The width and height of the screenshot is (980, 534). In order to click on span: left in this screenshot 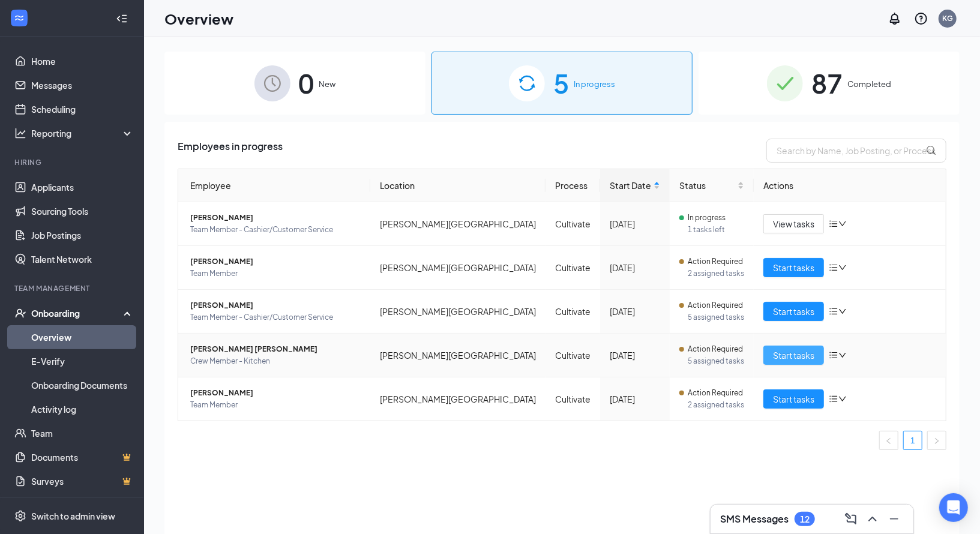, I will do `click(889, 441)`.